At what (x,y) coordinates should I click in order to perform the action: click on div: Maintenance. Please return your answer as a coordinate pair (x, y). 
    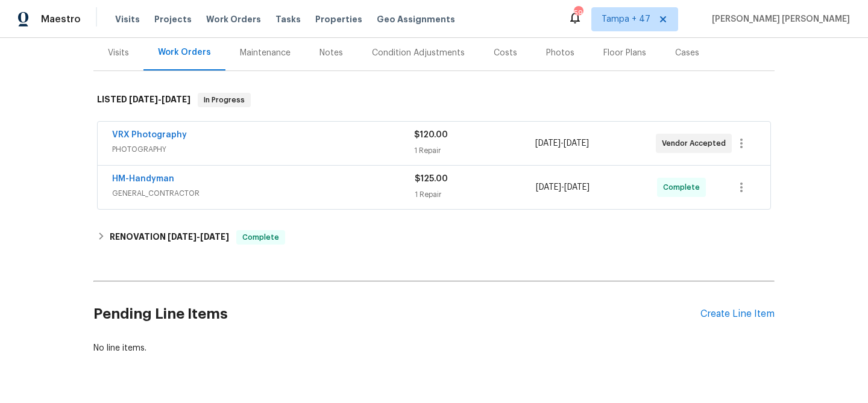
    Looking at the image, I should click on (266, 53).